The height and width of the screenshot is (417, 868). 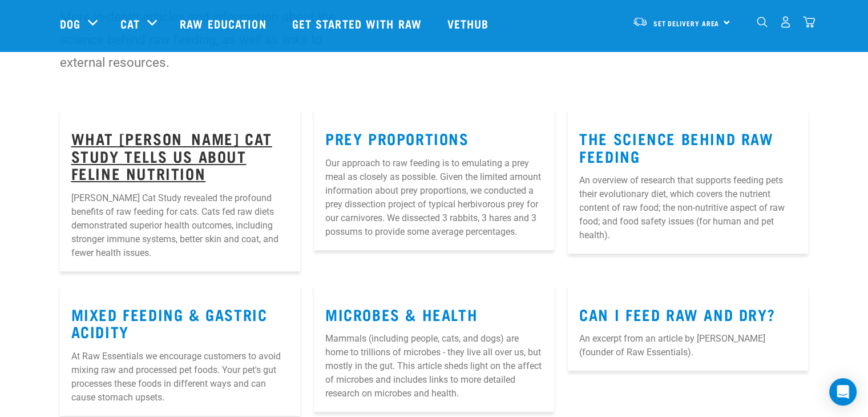 What do you see at coordinates (762, 22) in the screenshot?
I see `img: home-icon-1@2x.png` at bounding box center [762, 22].